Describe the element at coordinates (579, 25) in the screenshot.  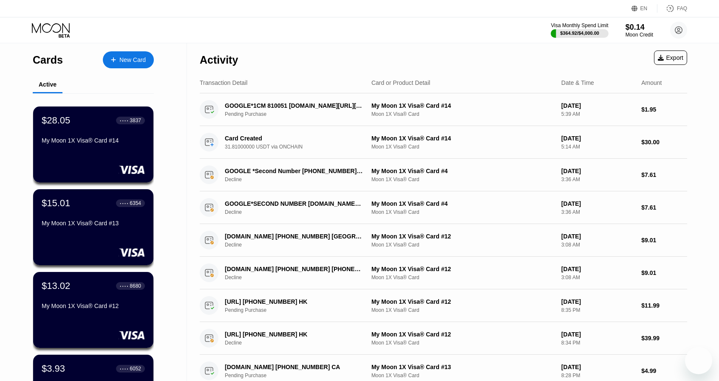
I see `div: Visa Monthly Spend Limit` at that location.